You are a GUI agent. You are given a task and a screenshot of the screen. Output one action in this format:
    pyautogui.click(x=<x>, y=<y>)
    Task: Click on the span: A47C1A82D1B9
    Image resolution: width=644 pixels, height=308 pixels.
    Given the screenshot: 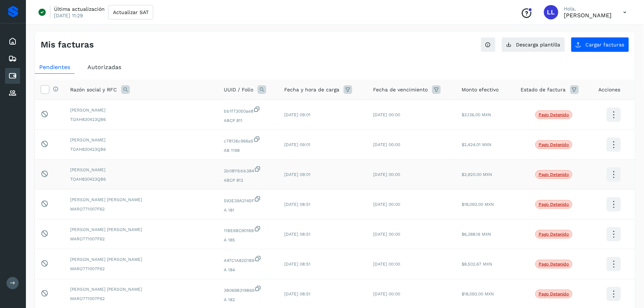 What is the action you would take?
    pyautogui.click(x=248, y=260)
    